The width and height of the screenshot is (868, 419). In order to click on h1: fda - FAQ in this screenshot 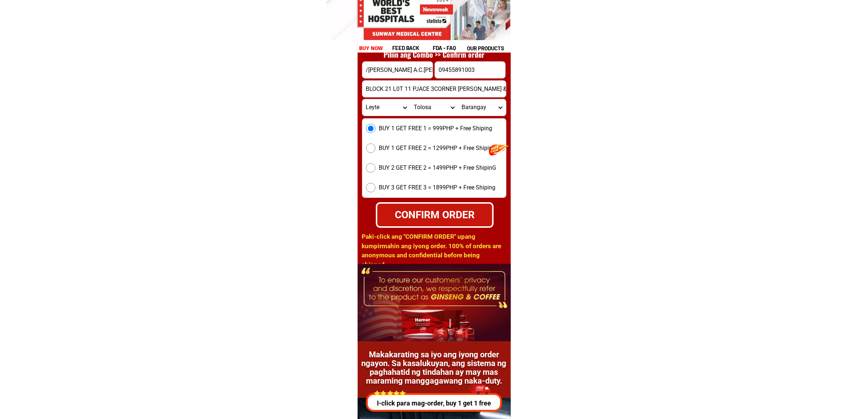, I will do `click(453, 48)`.